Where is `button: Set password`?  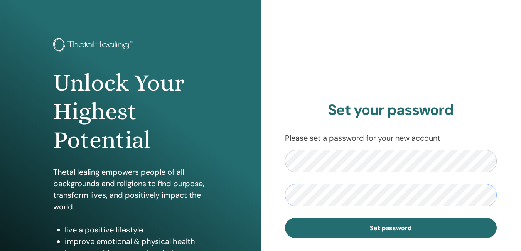
button: Set password is located at coordinates (391, 228).